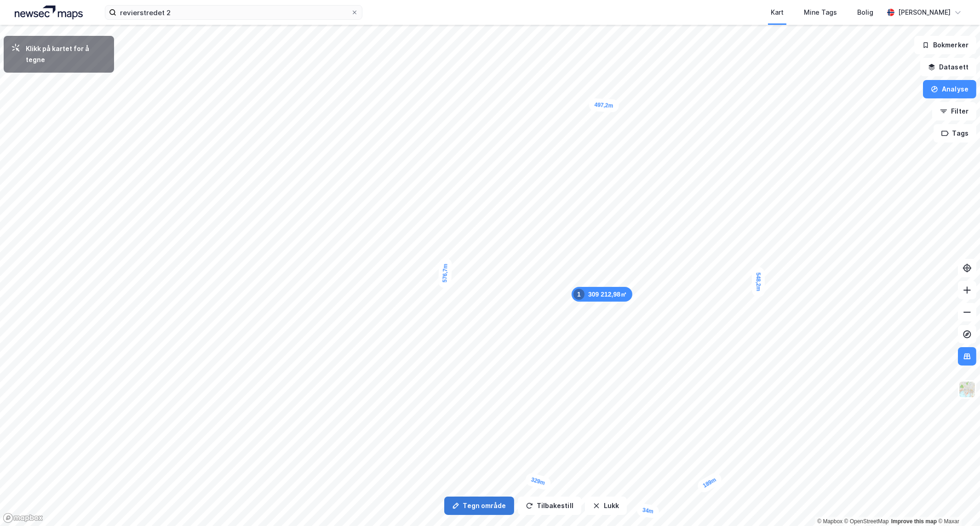 The height and width of the screenshot is (526, 980). I want to click on div: Kontrollprogram for chat, so click(957, 504).